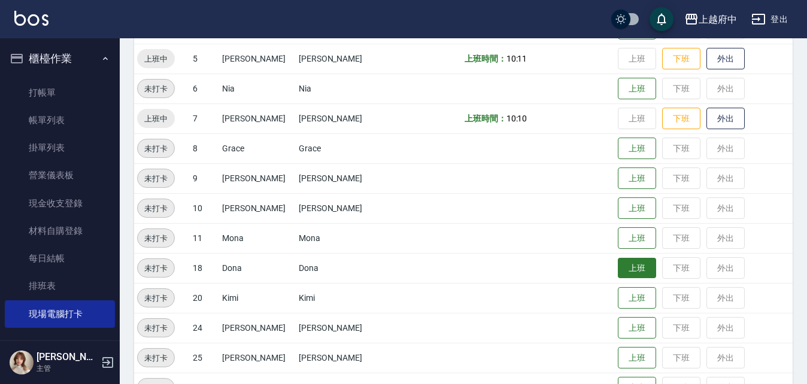 Image resolution: width=807 pixels, height=384 pixels. I want to click on img: Person, so click(22, 363).